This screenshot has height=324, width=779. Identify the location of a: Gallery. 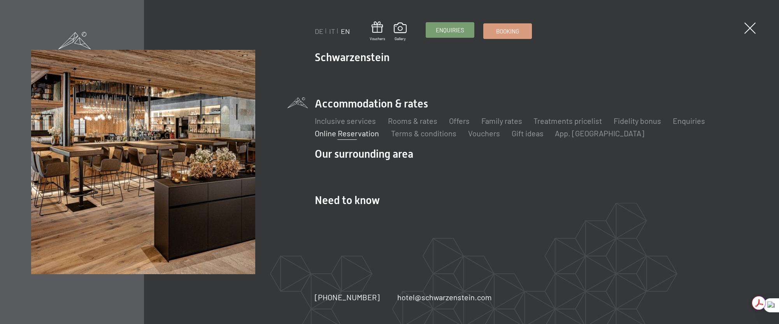
(399, 32).